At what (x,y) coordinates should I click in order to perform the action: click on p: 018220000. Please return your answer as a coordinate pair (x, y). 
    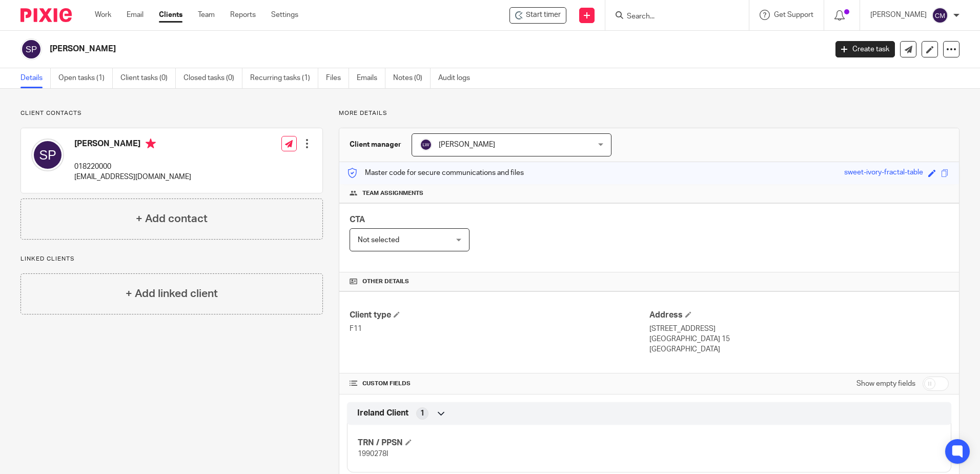
    Looking at the image, I should click on (132, 167).